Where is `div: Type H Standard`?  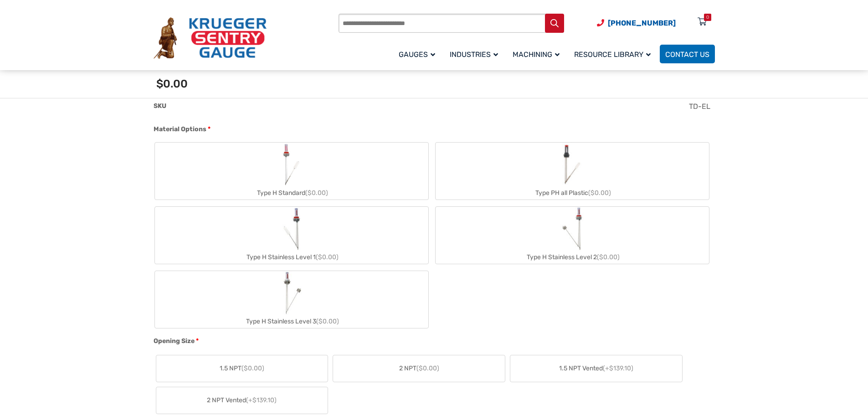 div: Type H Standard is located at coordinates (292, 193).